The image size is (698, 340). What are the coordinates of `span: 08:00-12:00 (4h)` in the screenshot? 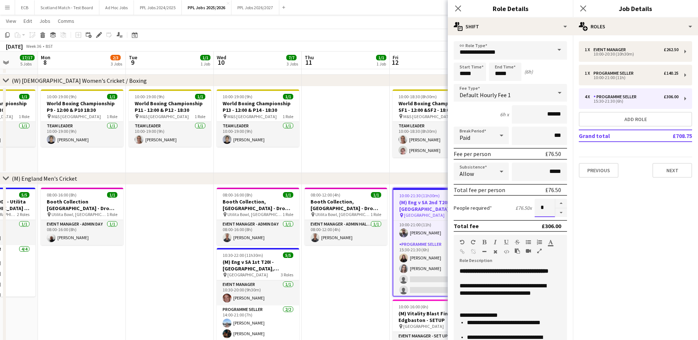 It's located at (325, 195).